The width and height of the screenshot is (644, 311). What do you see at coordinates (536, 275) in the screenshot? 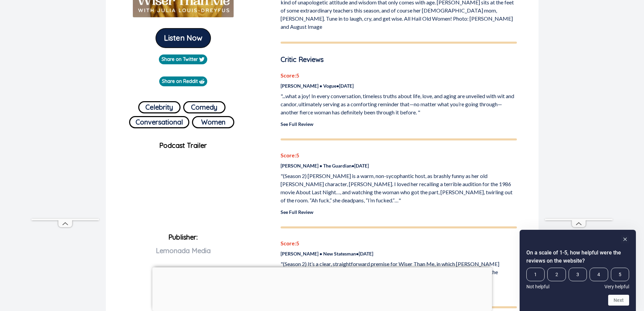
I see `span: 1` at bounding box center [536, 275].